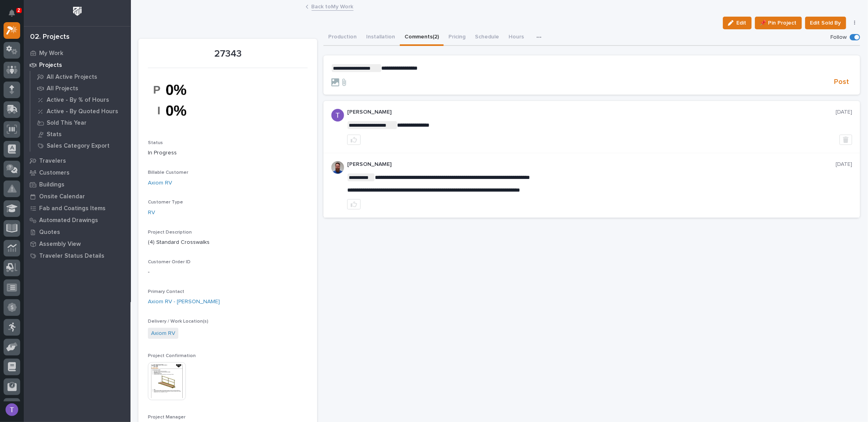  I want to click on a: RV, so click(152, 213).